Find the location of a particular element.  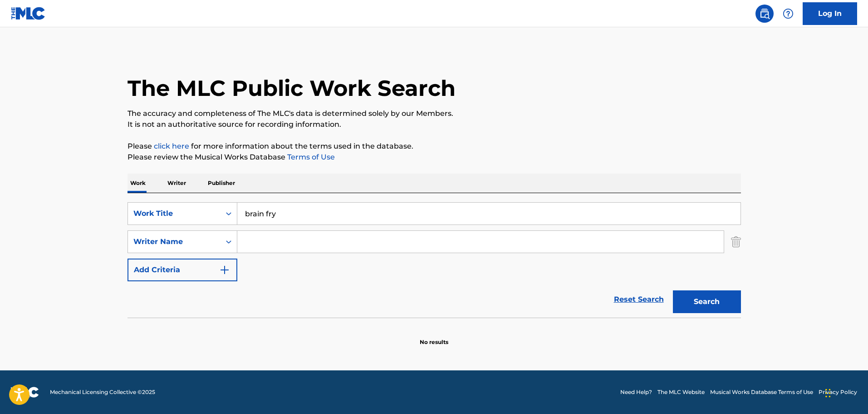

img: Delete Criterion is located at coordinates (736, 242).